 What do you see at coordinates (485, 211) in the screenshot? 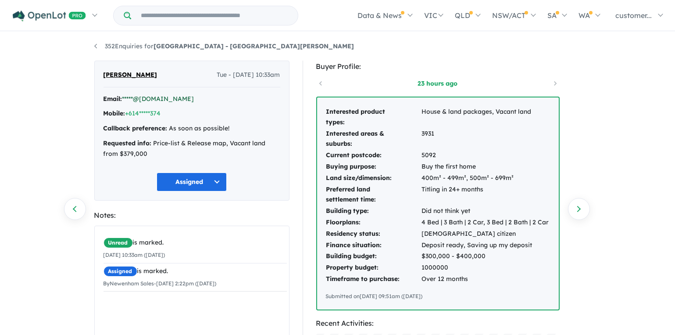
I see `td: Did not think yet` at bounding box center [485, 211].